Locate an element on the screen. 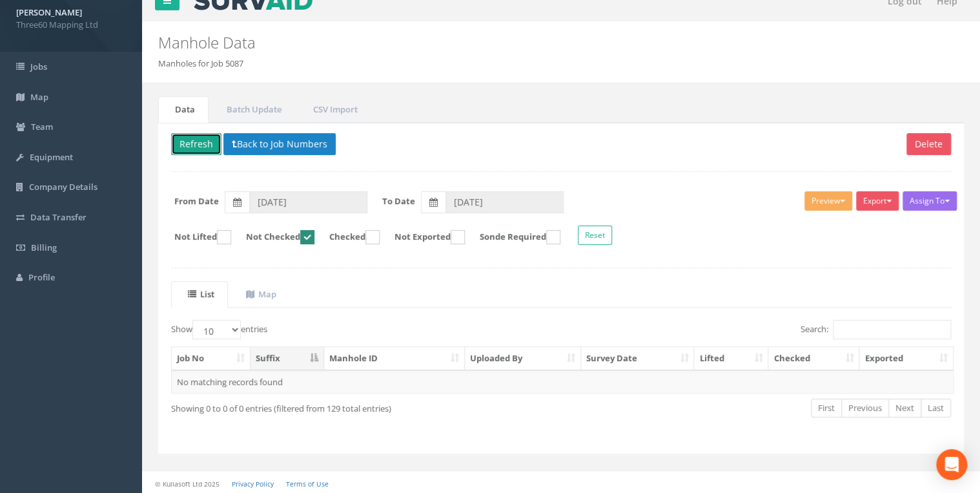 The width and height of the screenshot is (980, 493). a: Terms of Use is located at coordinates (307, 484).